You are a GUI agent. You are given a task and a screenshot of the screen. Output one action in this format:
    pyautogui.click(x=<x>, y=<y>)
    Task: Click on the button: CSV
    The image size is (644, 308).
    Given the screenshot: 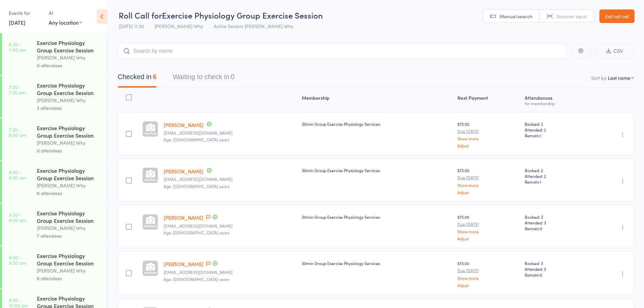 What is the action you would take?
    pyautogui.click(x=615, y=51)
    